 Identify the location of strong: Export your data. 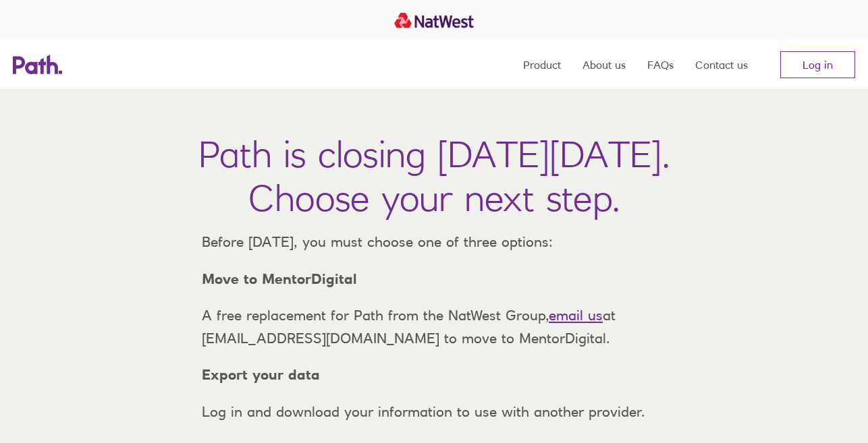
(261, 374).